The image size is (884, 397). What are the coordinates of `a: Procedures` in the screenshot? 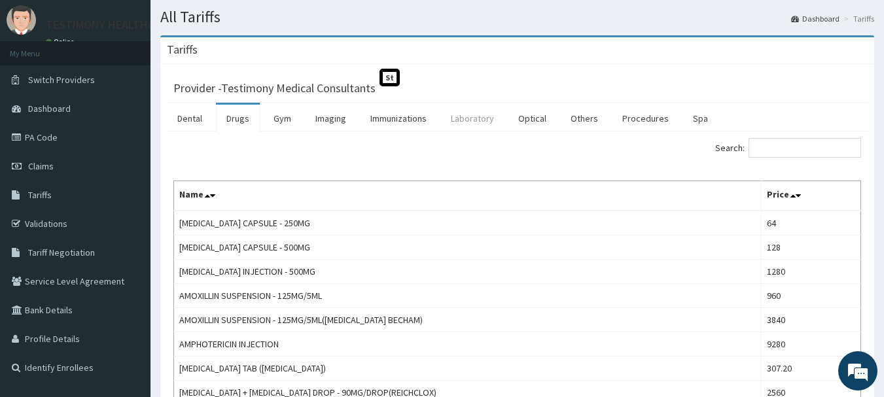 It's located at (645, 118).